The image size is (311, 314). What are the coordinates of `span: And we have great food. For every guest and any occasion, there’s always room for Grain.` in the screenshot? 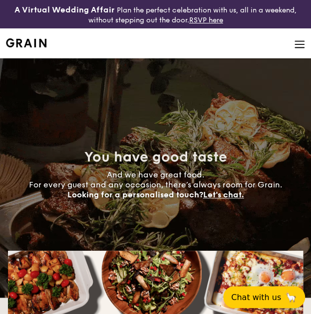 It's located at (155, 185).